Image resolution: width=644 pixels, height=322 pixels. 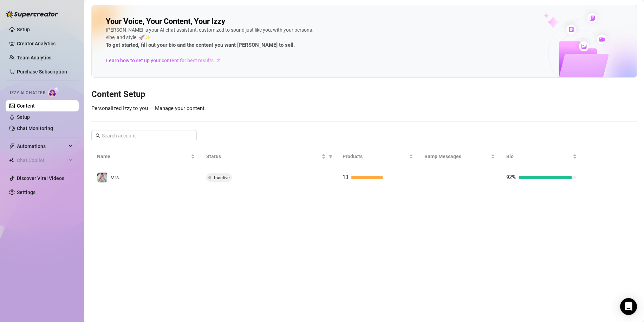 I want to click on span: Learn how to set up your content for best results, so click(x=159, y=60).